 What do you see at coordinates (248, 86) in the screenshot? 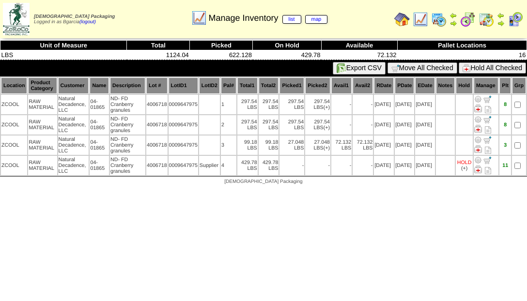
I see `th: Total1` at bounding box center [248, 86].